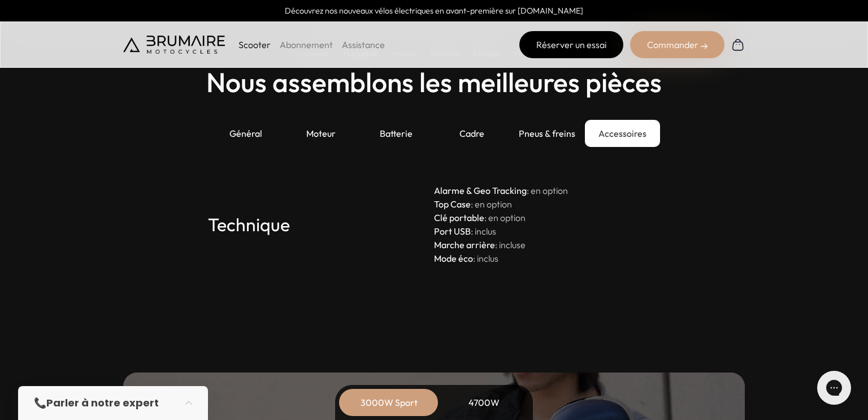 The image size is (868, 420). Describe the element at coordinates (320, 133) in the screenshot. I see `div: Moteur` at that location.